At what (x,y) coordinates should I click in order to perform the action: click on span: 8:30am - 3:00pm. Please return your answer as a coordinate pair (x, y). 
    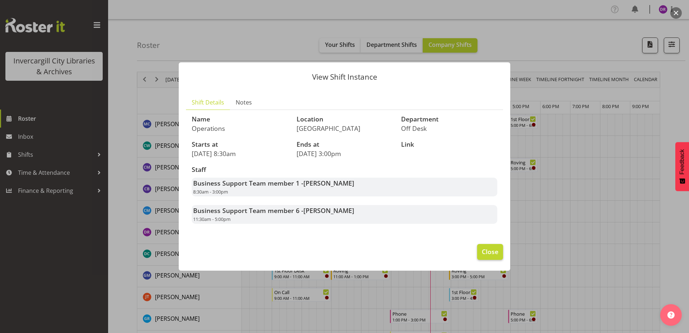
    Looking at the image, I should click on (211, 192).